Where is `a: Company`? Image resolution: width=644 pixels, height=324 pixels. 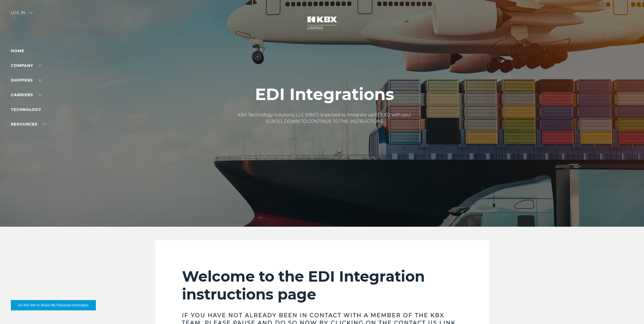 a: Company is located at coordinates (26, 65).